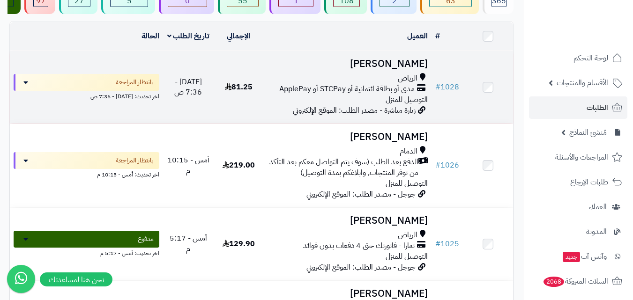  What do you see at coordinates (188, 165) in the screenshot?
I see `span: أمس - 10:15 م` at bounding box center [188, 165].